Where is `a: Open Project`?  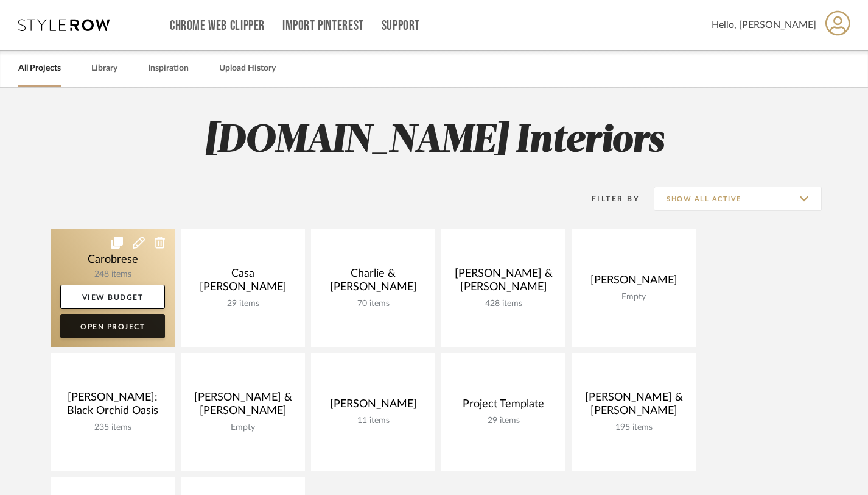 a: Open Project is located at coordinates (113, 326).